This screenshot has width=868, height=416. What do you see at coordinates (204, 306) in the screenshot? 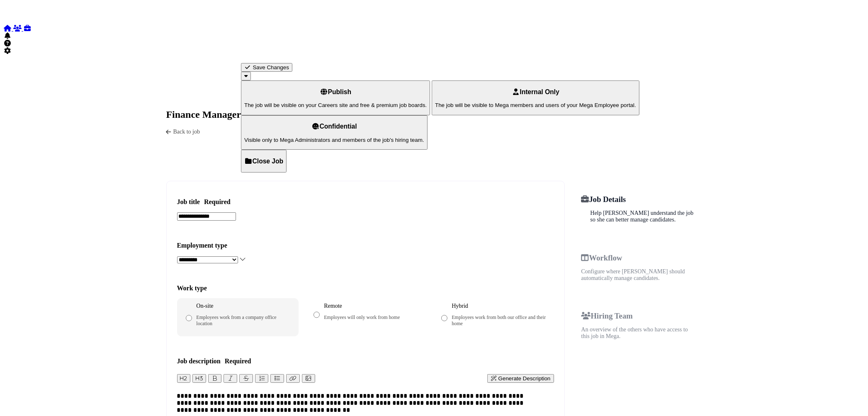
I see `span: On-site` at bounding box center [204, 306].